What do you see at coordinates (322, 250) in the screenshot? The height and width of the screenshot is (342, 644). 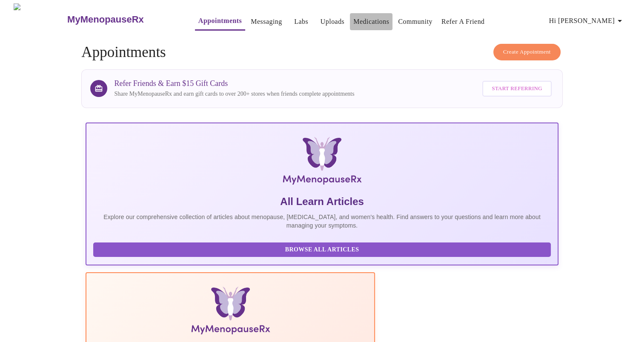 I see `button: Browse All Articles` at bounding box center [322, 250].